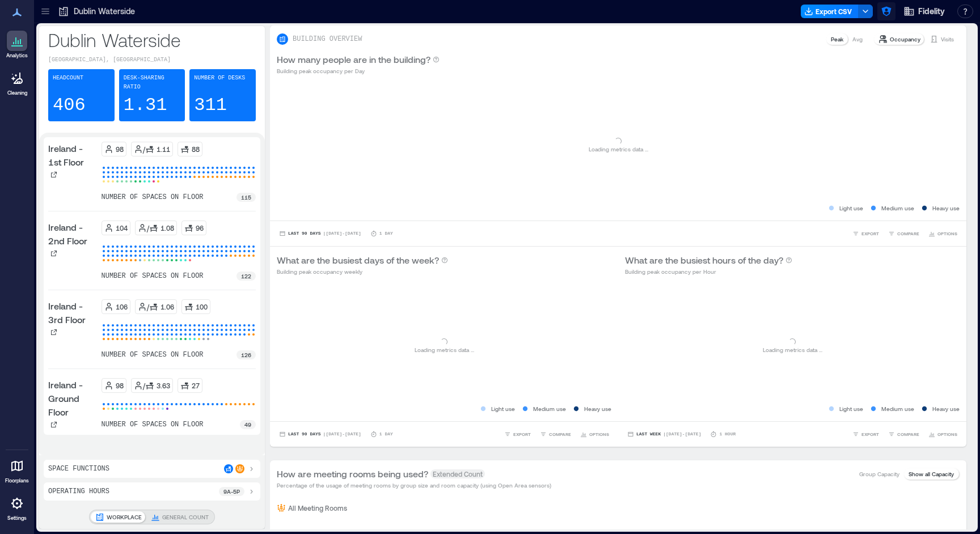 The height and width of the screenshot is (534, 980). What do you see at coordinates (17, 83) in the screenshot?
I see `a: Cleaning` at bounding box center [17, 83].